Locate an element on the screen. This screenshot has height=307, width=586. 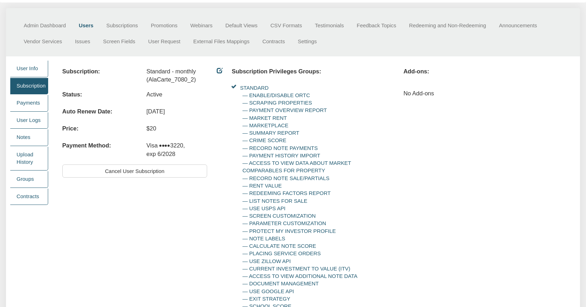
a: Feedback Topics is located at coordinates (377, 26).